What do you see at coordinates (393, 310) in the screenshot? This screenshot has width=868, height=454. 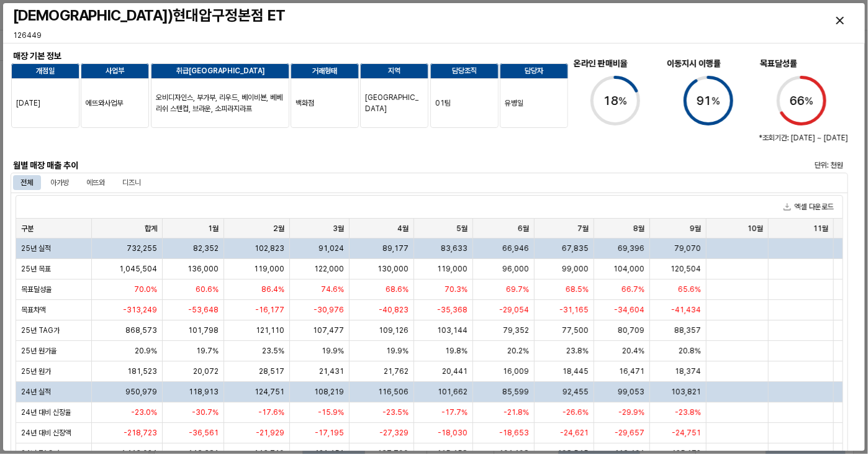 I see `span: -40,823` at bounding box center [393, 310].